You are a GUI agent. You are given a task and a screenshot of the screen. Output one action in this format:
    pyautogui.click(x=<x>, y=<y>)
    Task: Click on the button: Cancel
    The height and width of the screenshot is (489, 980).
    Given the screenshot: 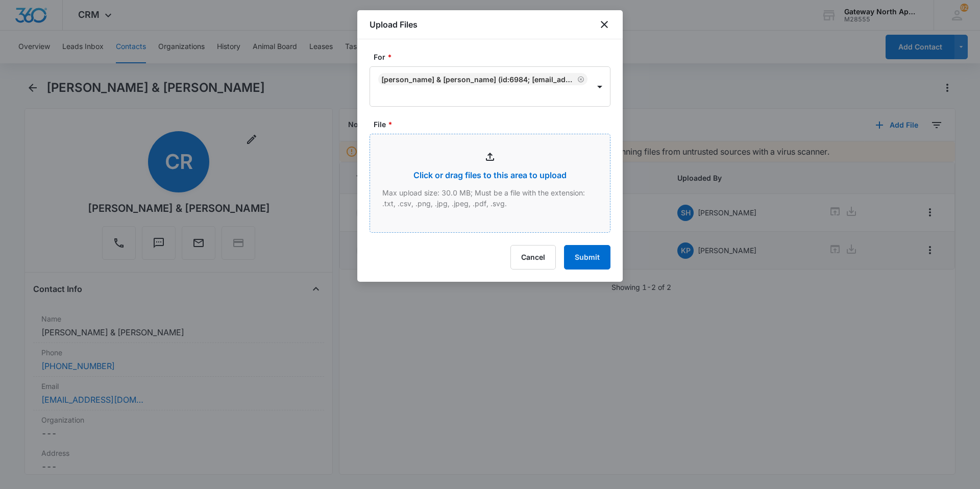 What is the action you would take?
    pyautogui.click(x=533, y=257)
    